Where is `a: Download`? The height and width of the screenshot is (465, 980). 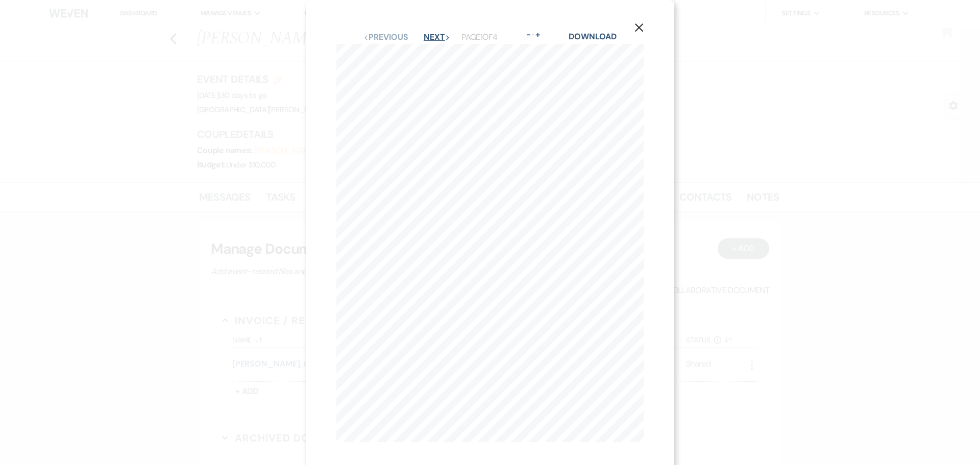
a: Download is located at coordinates (592, 36).